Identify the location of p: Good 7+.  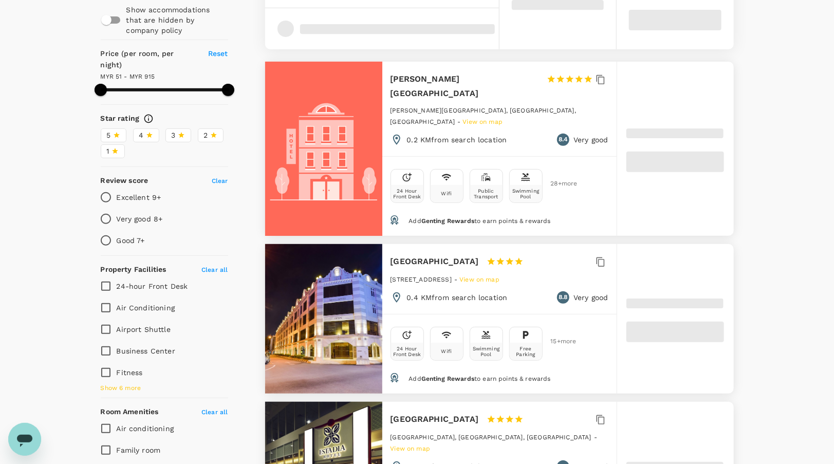
(131, 241).